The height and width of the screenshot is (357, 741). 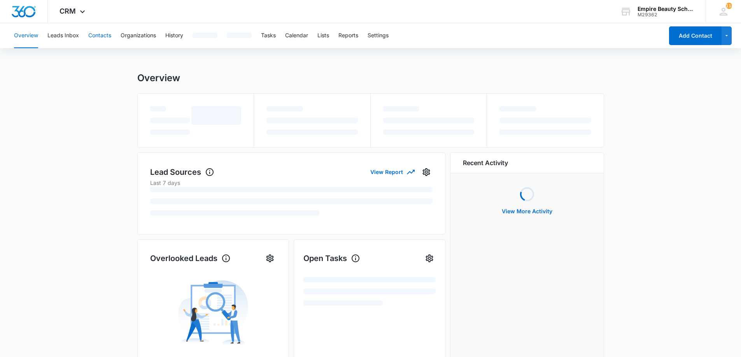 What do you see at coordinates (728, 6) in the screenshot?
I see `div: notifications count` at bounding box center [728, 6].